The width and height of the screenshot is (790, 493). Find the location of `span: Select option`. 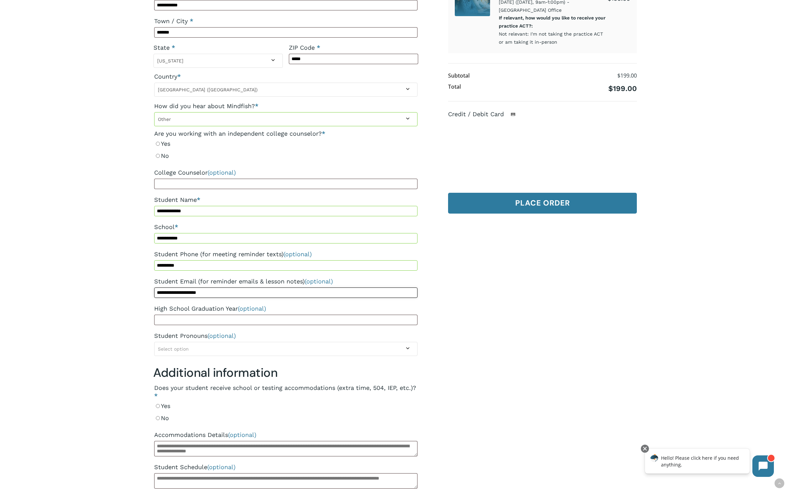

span: Select option is located at coordinates (173, 349).